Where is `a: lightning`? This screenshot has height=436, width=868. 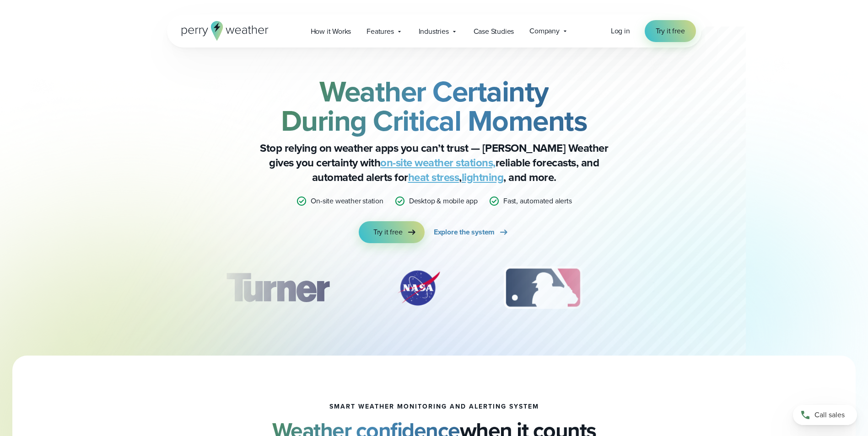
a: lightning is located at coordinates (482, 177).